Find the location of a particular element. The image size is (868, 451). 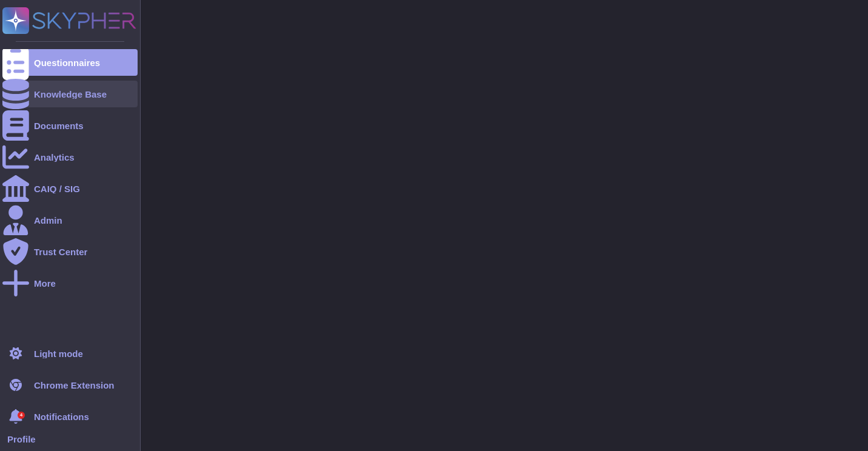

div: 4 is located at coordinates (21, 415).